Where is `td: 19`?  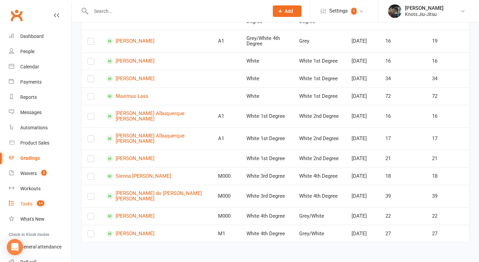
td: 19 is located at coordinates (448, 41).